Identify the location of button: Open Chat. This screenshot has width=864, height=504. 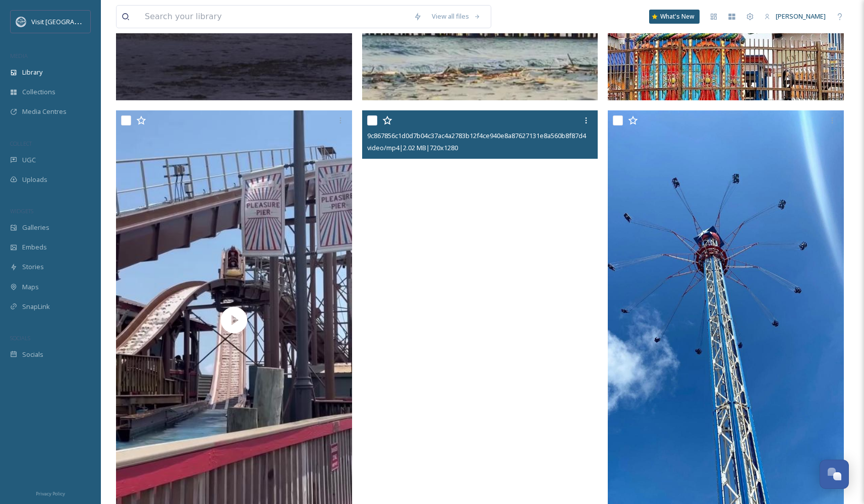
(834, 474).